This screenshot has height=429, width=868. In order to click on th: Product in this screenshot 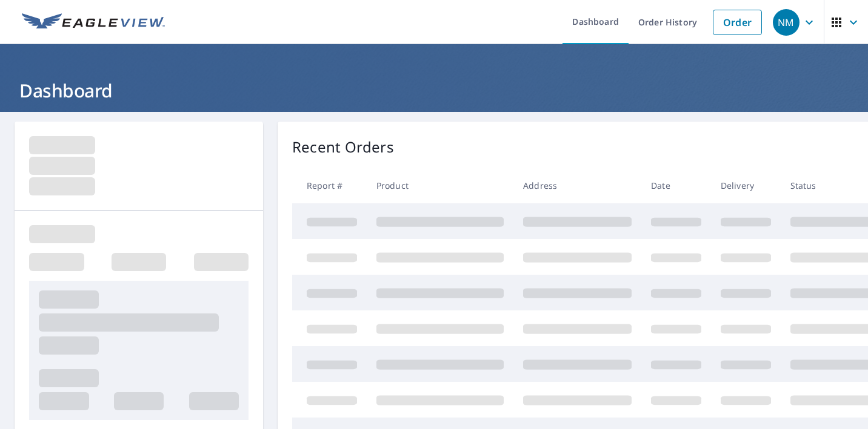, I will do `click(440, 185)`.